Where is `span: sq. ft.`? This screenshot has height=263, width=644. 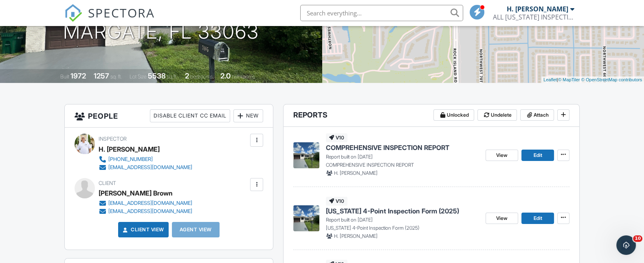
span: sq. ft. is located at coordinates (116, 77).